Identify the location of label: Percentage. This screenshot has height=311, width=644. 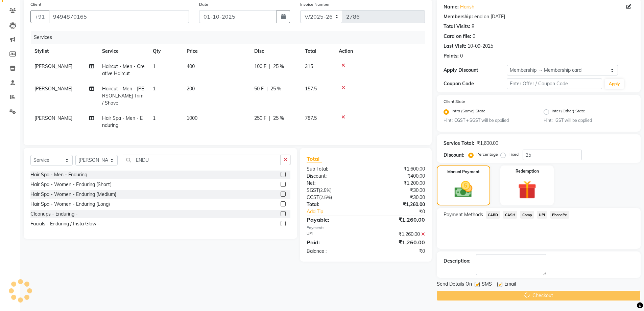
(488, 154).